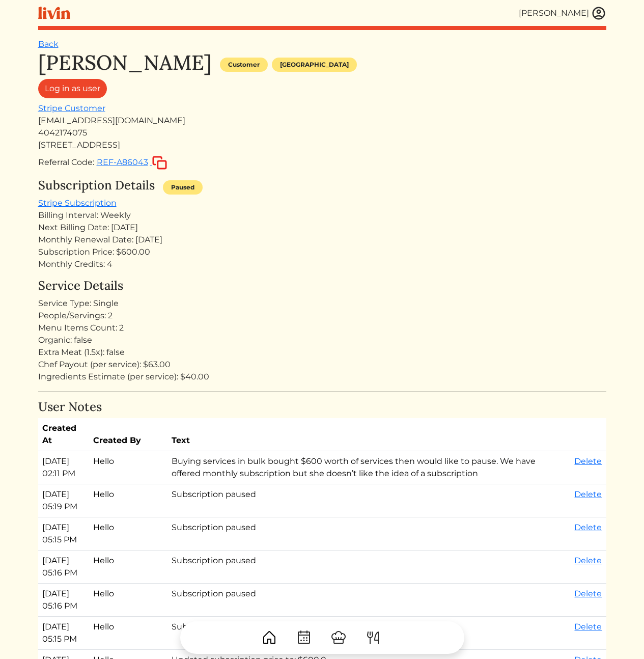  What do you see at coordinates (303, 637) in the screenshot?
I see `img: CalendarDots-5bcf9d9080389f2a281d69619e1c85352834be518fbc73d9501aef674afc0d57.svg` at bounding box center [303, 637].